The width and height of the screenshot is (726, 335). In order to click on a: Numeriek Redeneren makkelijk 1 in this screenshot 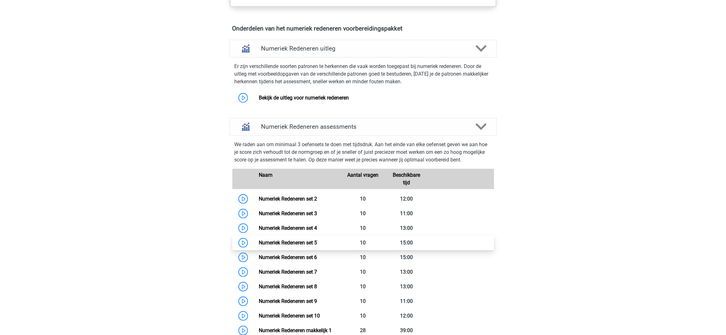, I will do `click(295, 331)`.